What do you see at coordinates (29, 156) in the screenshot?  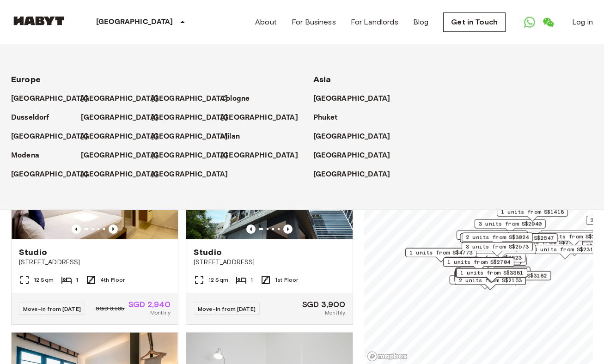 I see `a: Modena` at bounding box center [29, 156].